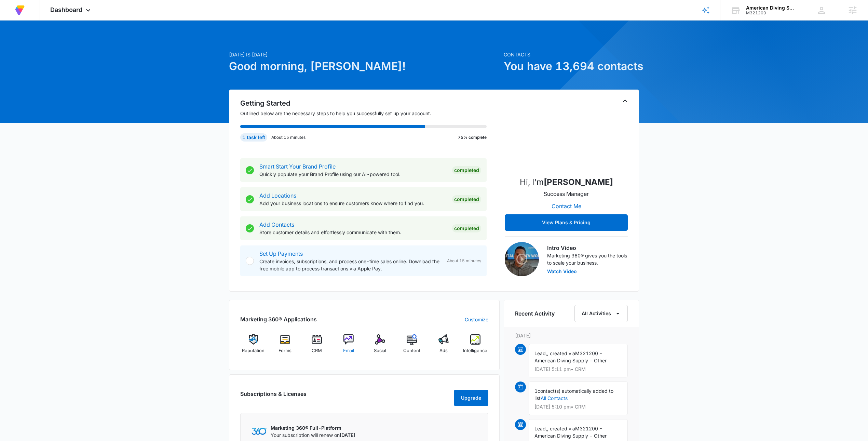 This screenshot has height=441, width=868. What do you see at coordinates (380, 347) in the screenshot?
I see `a: Social` at bounding box center [380, 347].